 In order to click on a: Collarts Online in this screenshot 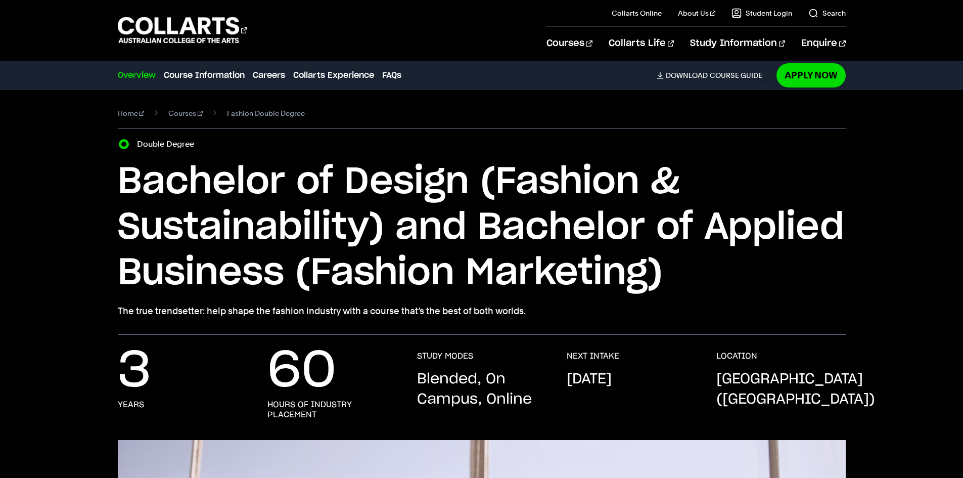, I will do `click(637, 13)`.